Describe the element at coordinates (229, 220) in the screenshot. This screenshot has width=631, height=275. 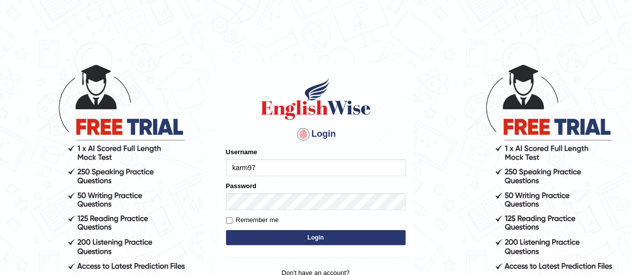
I see `input: Remember me` at that location.